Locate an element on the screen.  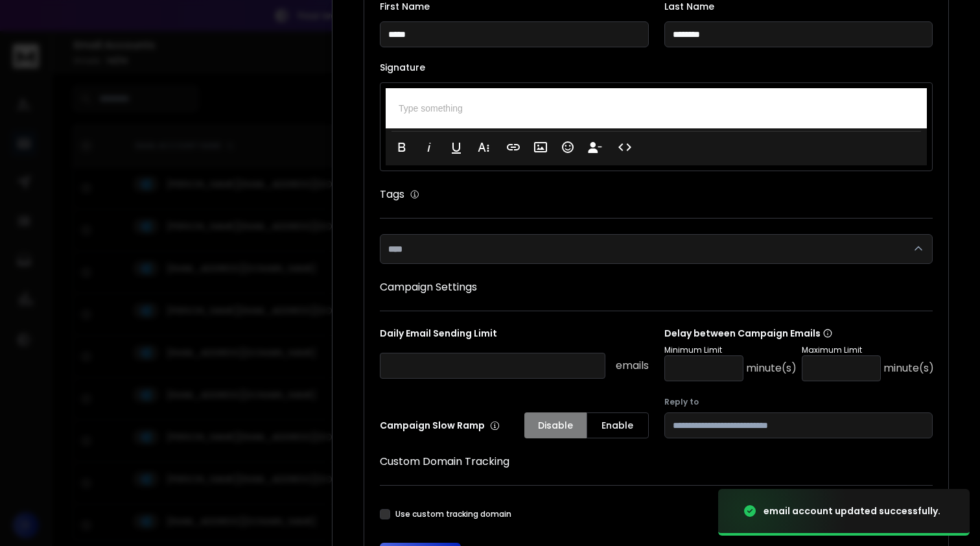
label: Reply to is located at coordinates (799, 401).